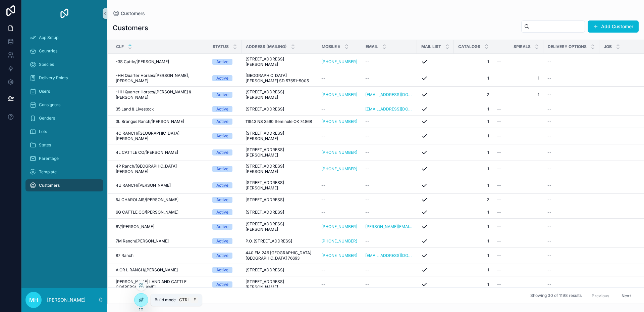  Describe the element at coordinates (124, 255) in the screenshot. I see `span: 87 Ranch` at that location.